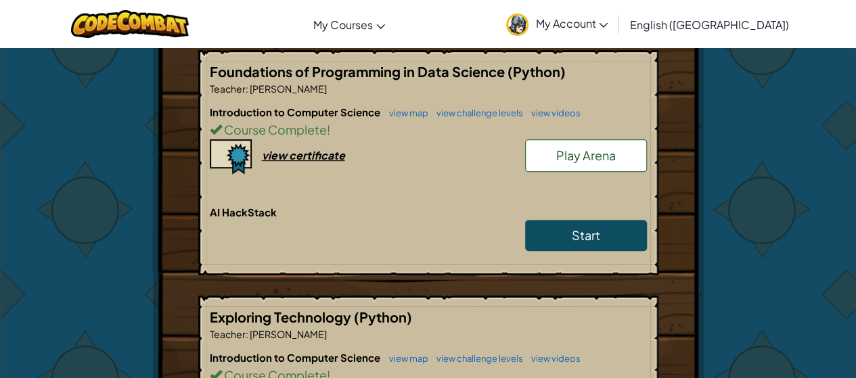 This screenshot has height=378, width=856. Describe the element at coordinates (274, 129) in the screenshot. I see `span: Course Complete` at that location.